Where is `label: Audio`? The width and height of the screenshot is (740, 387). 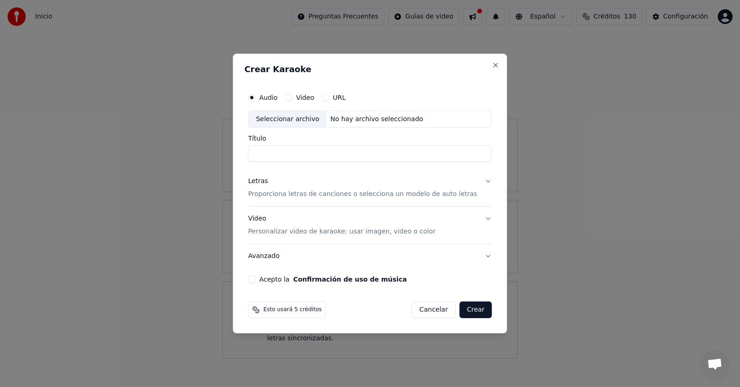
label: Audio is located at coordinates (268, 98).